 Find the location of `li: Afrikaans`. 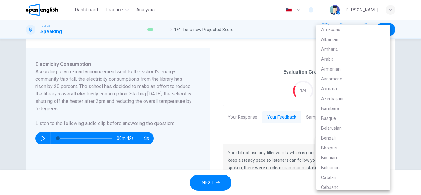

li: Afrikaans is located at coordinates (354, 30).